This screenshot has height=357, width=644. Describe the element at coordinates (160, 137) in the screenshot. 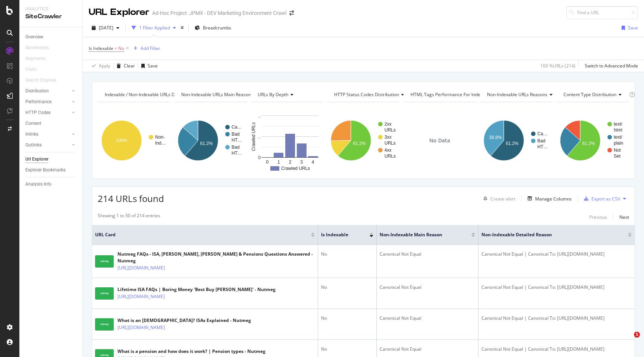

I see `text: Non-` at that location.